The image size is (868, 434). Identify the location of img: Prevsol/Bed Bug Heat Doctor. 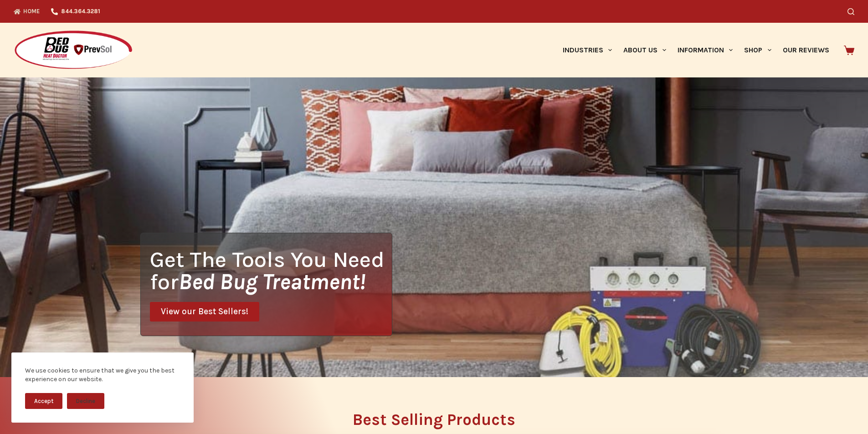
(73, 50).